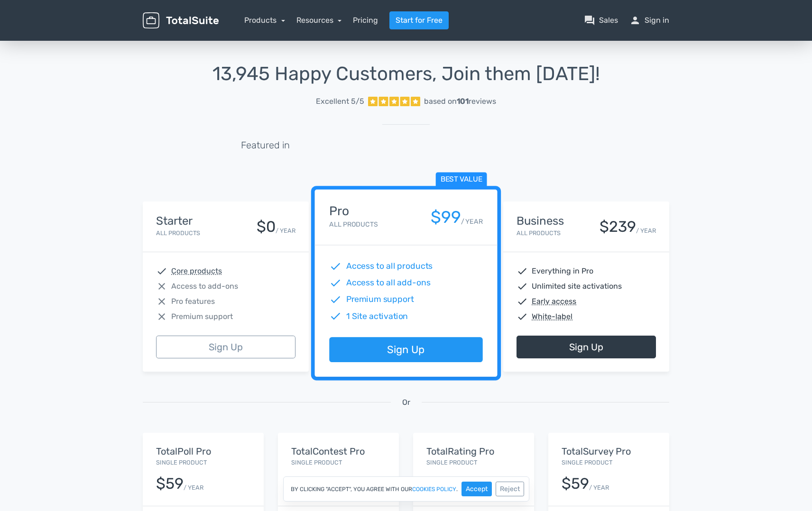  What do you see at coordinates (340, 102) in the screenshot?
I see `span: Excellent 5/5` at bounding box center [340, 102].